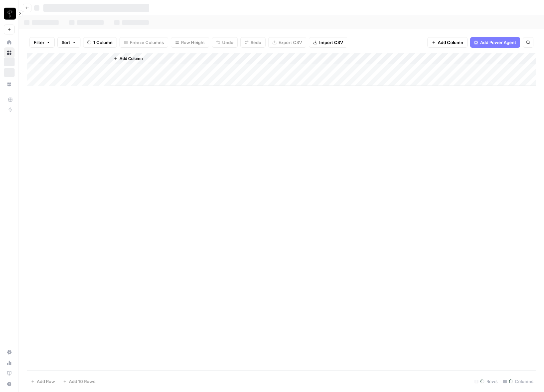 The height and width of the screenshot is (392, 544). What do you see at coordinates (331, 42) in the screenshot?
I see `span: Import CSV` at bounding box center [331, 42].